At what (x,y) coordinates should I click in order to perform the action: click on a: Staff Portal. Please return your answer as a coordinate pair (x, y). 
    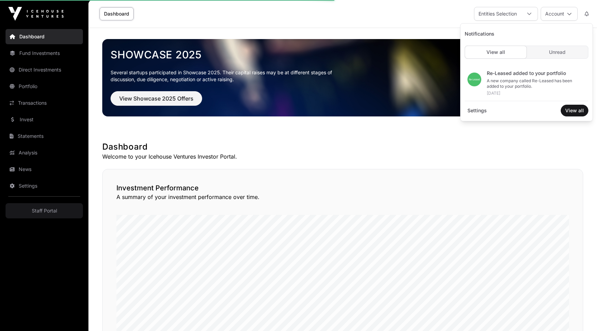
    Looking at the image, I should click on (44, 211).